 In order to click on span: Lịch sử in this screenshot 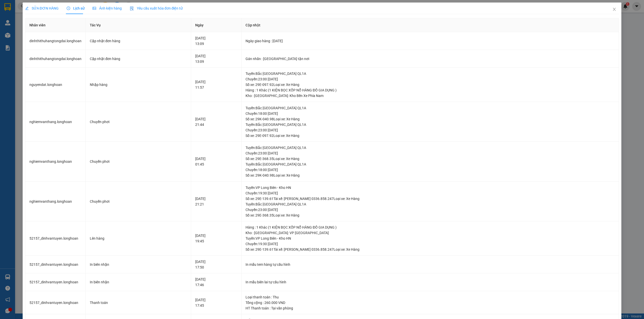, I will do `click(76, 8)`.